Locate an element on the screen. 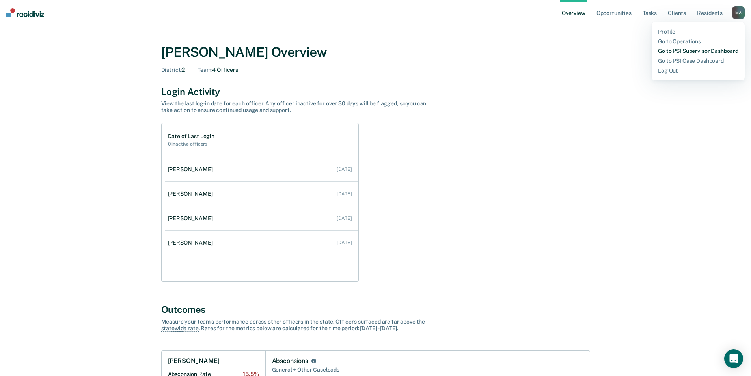 The height and width of the screenshot is (376, 751). a: Profile is located at coordinates (698, 32).